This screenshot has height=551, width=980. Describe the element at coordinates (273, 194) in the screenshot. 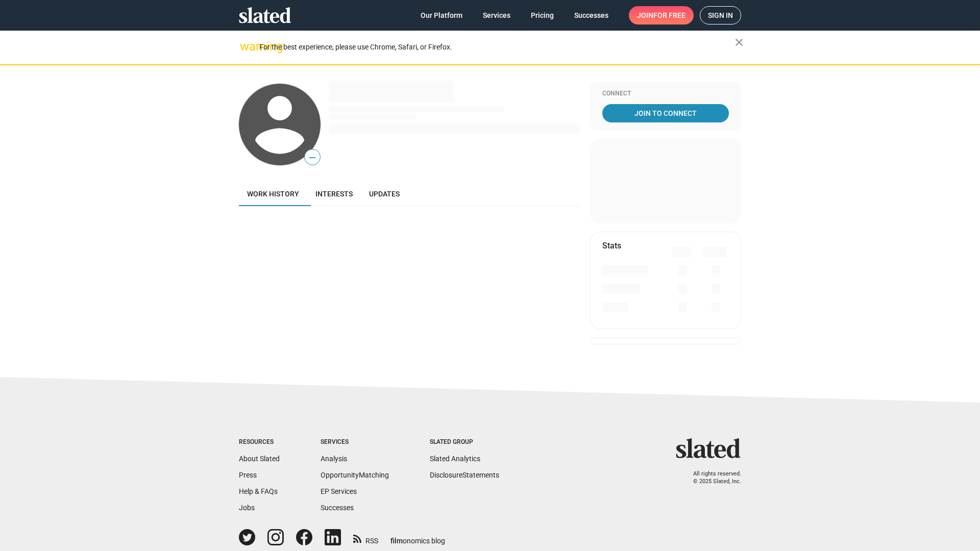

I see `a: Work history` at that location.